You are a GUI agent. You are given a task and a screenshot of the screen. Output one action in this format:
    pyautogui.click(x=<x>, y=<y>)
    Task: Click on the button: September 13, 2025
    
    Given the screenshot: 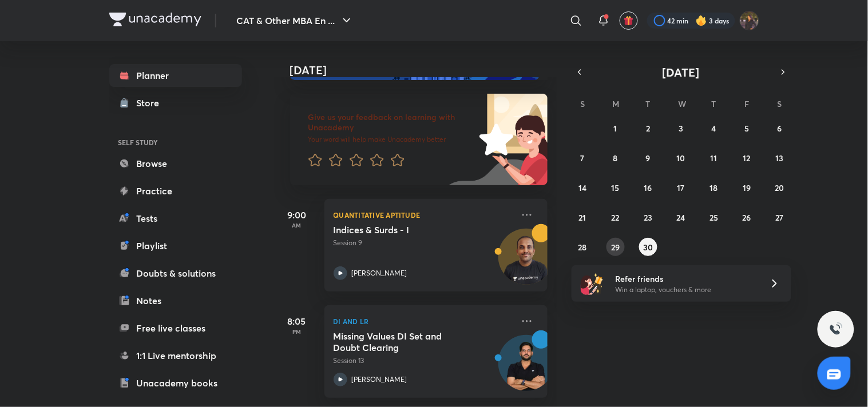 What is the action you would take?
    pyautogui.click(x=780, y=157)
    